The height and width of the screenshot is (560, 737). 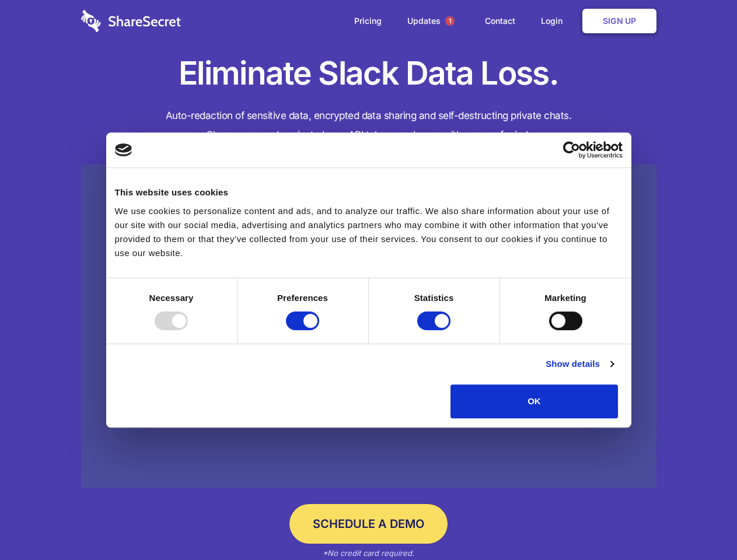 What do you see at coordinates (369, 125) in the screenshot?
I see `h4: Auto-redaction of sensitive data, encrypted data sharing and self-destructing private chats. Shar...` at bounding box center [369, 125].